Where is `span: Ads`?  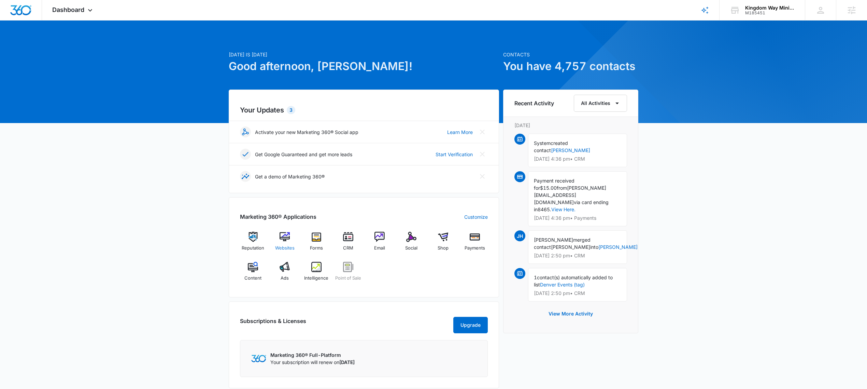 span: Ads is located at coordinates (285, 278).